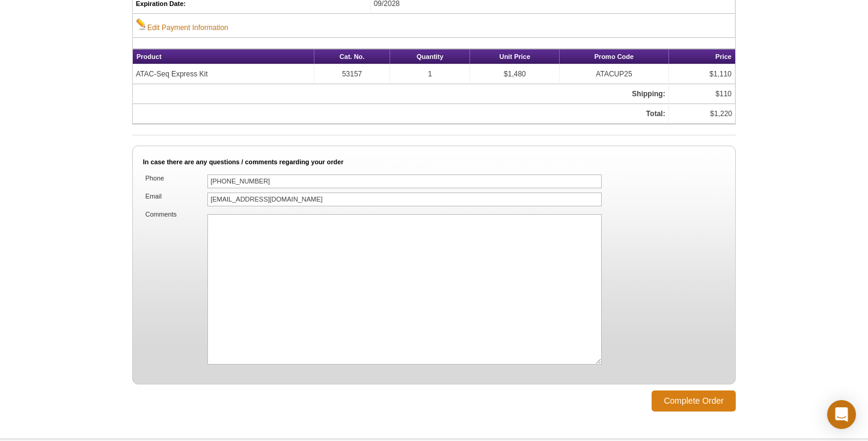 This screenshot has height=441, width=868. I want to click on td: 53157, so click(353, 74).